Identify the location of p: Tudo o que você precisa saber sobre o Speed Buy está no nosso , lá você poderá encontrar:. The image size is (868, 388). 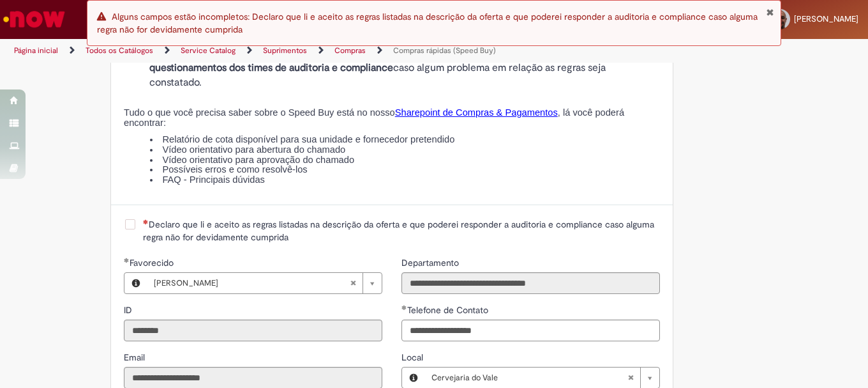
(392, 117).